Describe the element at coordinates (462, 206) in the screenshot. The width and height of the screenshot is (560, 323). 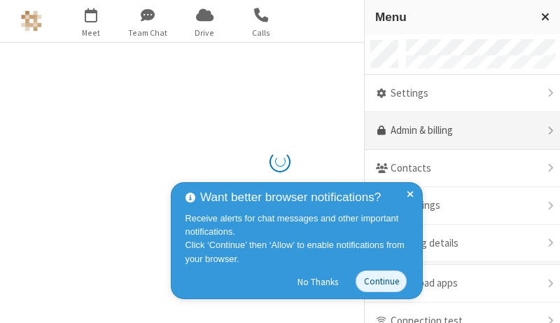
I see `div: Recordings` at that location.